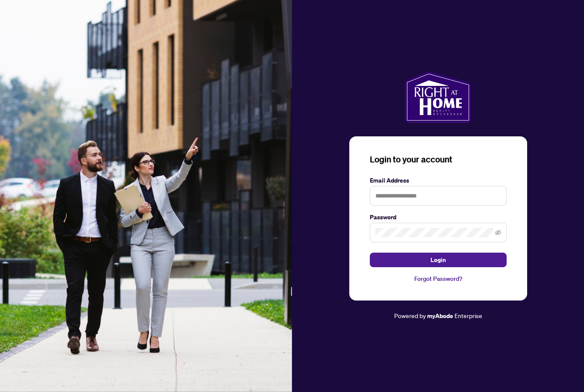 The height and width of the screenshot is (392, 584). I want to click on span: Enterprise, so click(469, 316).